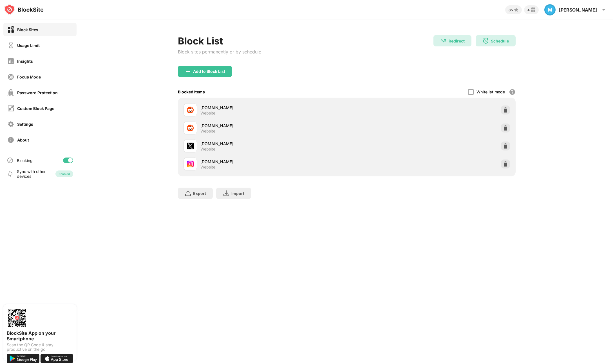  What do you see at coordinates (510, 10) in the screenshot?
I see `div: 85` at bounding box center [510, 10].